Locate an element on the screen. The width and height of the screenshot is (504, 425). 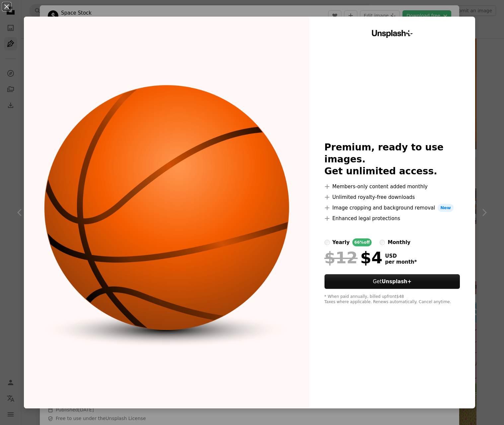
div: yearly is located at coordinates (341, 243).